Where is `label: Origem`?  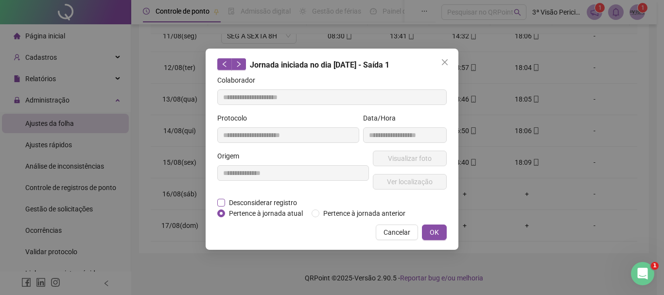
label: Origem is located at coordinates (231, 156).